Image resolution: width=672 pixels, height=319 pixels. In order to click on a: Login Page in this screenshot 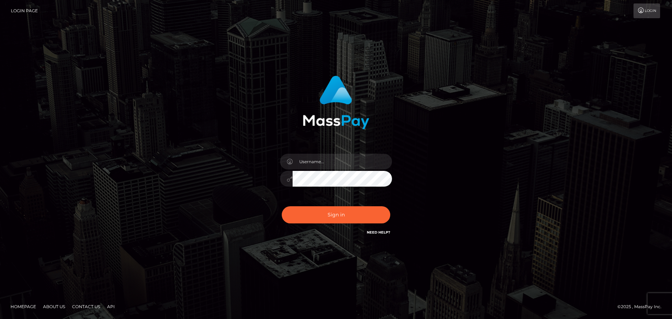, I will do `click(24, 11)`.